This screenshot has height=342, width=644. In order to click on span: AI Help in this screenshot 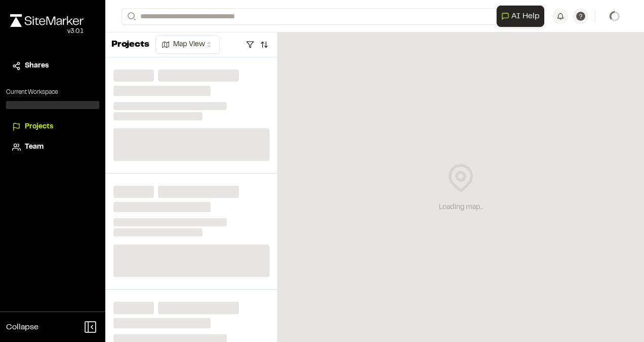, I will do `click(526, 16)`.